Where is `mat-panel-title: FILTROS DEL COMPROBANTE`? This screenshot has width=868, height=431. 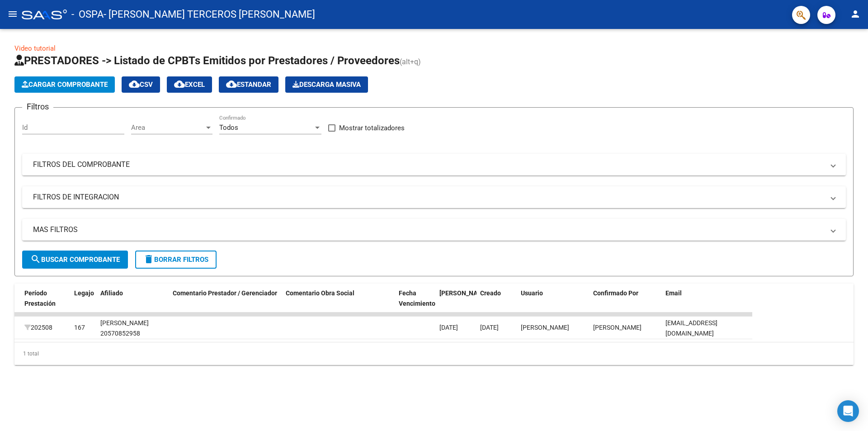 mat-panel-title: FILTROS DEL COMPROBANTE is located at coordinates (428, 165).